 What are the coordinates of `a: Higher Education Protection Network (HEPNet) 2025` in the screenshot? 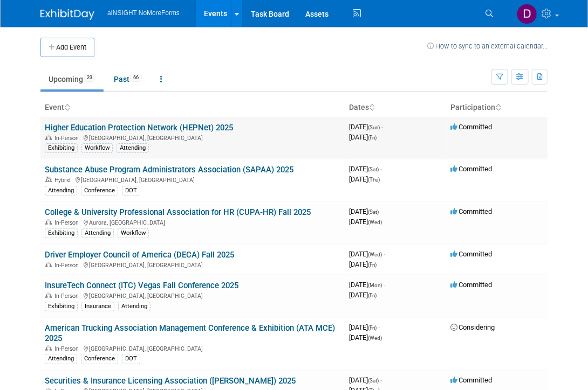 It's located at (139, 128).